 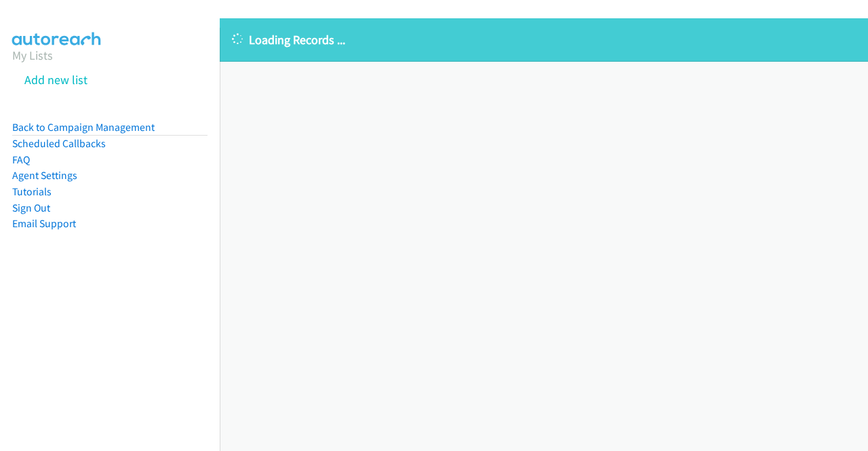 I want to click on a: Tutorials, so click(x=32, y=191).